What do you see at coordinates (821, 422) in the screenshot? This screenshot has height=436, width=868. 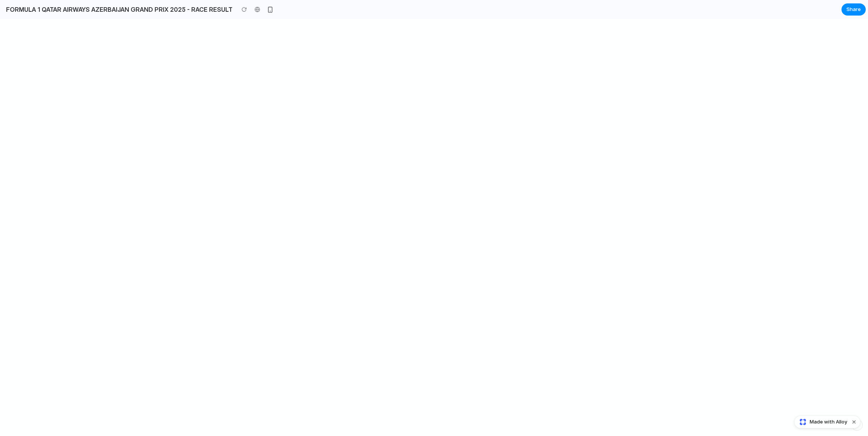 I see `a: Made with Alloy` at bounding box center [821, 422].